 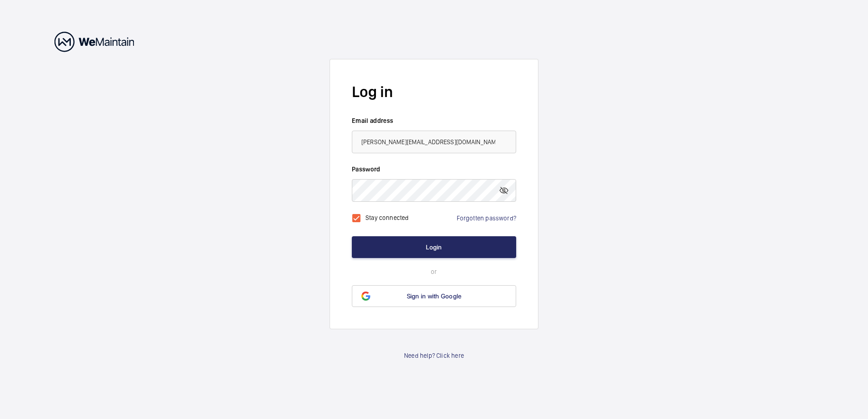 I want to click on input: Your email address, so click(x=434, y=142).